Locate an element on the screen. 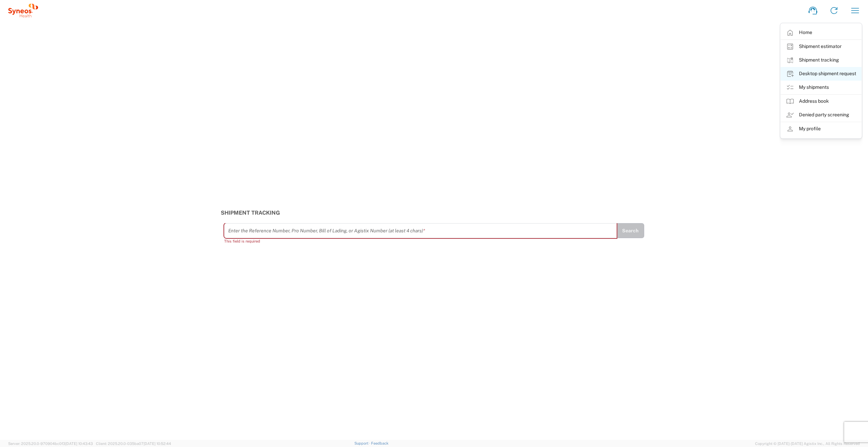 This screenshot has width=868, height=447. a: Address book is located at coordinates (820, 102).